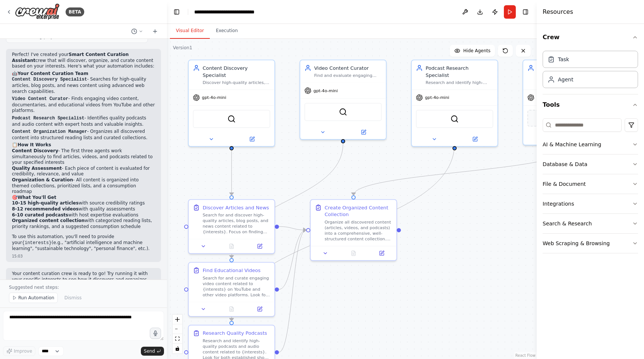  What do you see at coordinates (227, 31) in the screenshot?
I see `button: Execution` at bounding box center [227, 31].